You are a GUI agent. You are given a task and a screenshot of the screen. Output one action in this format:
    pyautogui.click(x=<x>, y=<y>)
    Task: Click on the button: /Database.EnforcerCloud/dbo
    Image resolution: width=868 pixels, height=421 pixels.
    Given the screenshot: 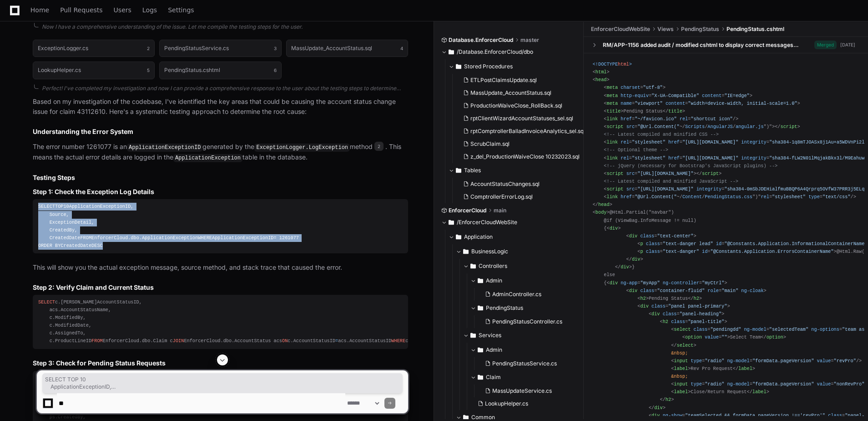 What is the action you would take?
    pyautogui.click(x=509, y=52)
    